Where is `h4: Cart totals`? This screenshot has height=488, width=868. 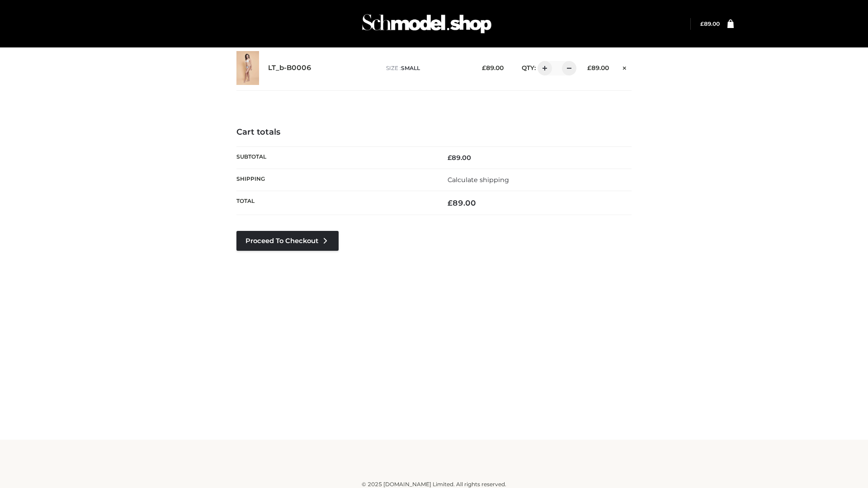
h4: Cart totals is located at coordinates (434, 133).